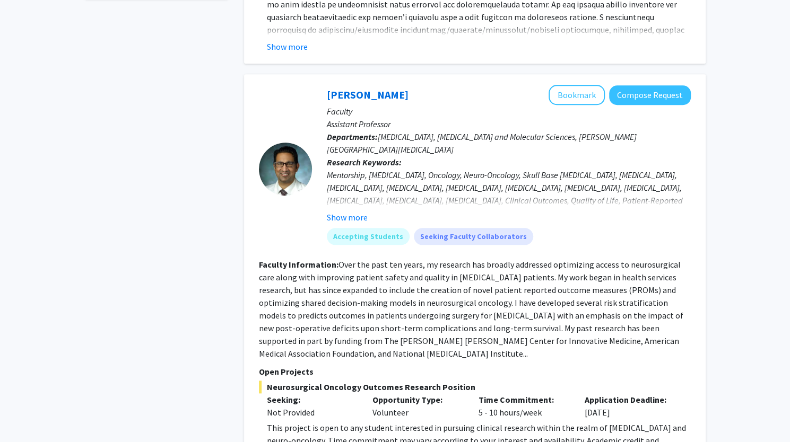 Image resolution: width=790 pixels, height=442 pixels. What do you see at coordinates (312, 413) in the screenshot?
I see `div: Not Provided` at bounding box center [312, 413].